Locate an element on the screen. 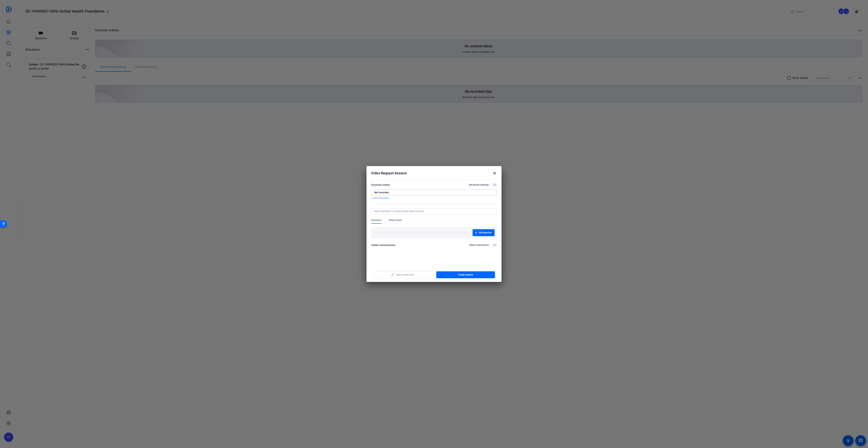  div: Video Instructions is located at coordinates (383, 245).